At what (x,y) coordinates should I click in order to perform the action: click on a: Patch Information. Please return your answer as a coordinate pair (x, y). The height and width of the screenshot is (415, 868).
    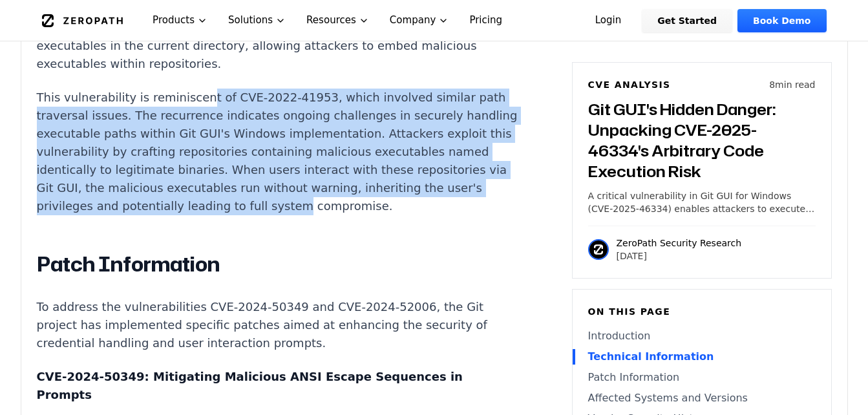
    Looking at the image, I should click on (702, 378).